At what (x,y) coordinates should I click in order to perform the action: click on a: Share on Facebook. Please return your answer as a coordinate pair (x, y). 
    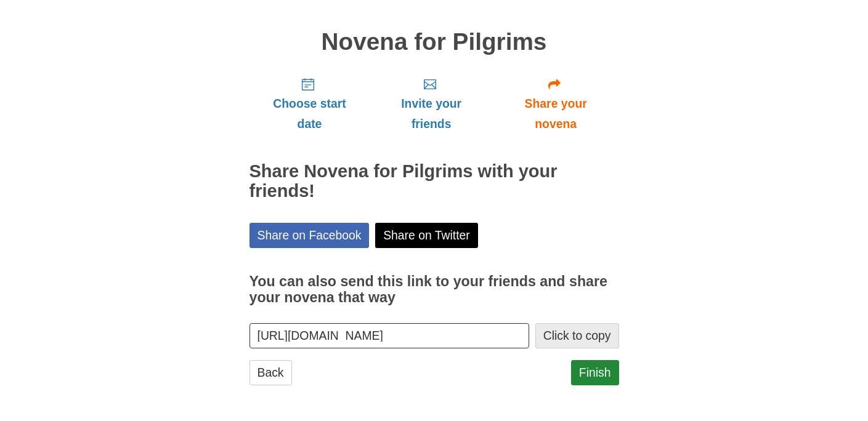
    Looking at the image, I should click on (309, 236).